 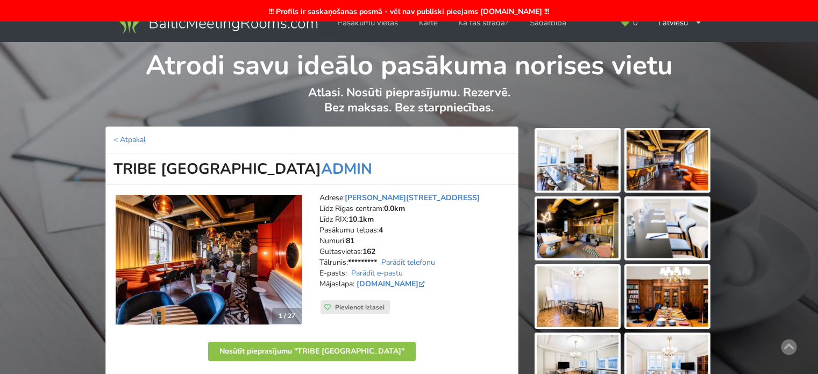 What do you see at coordinates (548, 23) in the screenshot?
I see `a: Sadarbība` at bounding box center [548, 23].